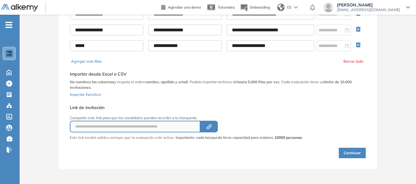 This screenshot has width=416, height=184. Describe the element at coordinates (20, 8) in the screenshot. I see `img: Logo` at that location.